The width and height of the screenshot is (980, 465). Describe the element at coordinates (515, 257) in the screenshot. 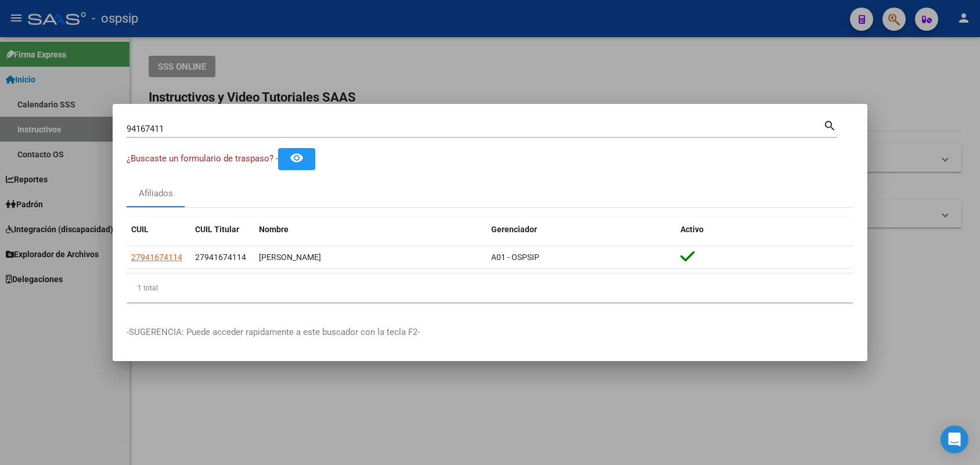

I see `span: A01 - OSPSIP` at that location.